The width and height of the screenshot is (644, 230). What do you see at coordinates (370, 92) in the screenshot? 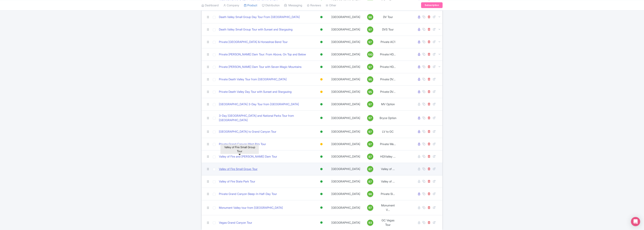
I see `span: 95` at bounding box center [370, 92].